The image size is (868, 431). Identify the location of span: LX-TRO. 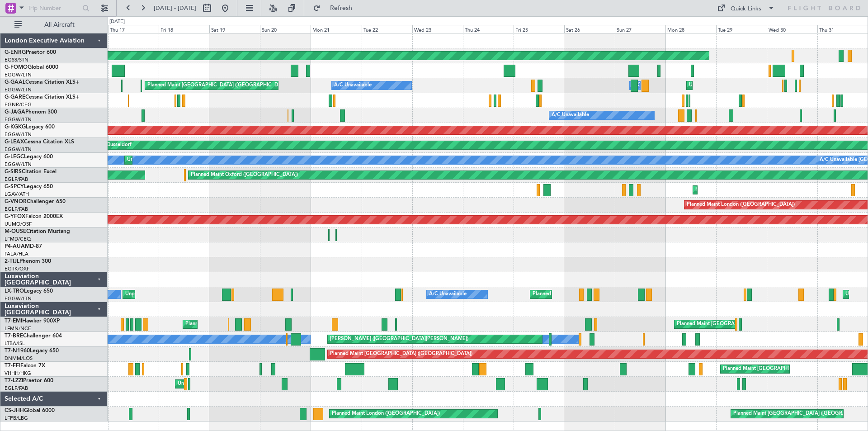
(14, 291).